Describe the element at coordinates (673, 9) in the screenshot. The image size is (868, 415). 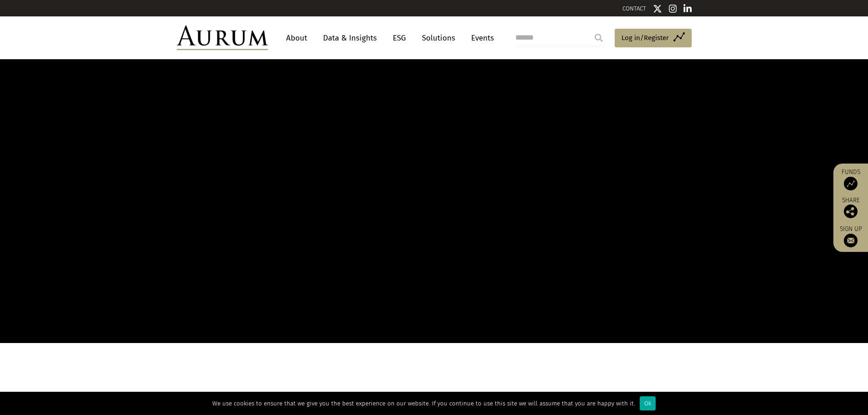
I see `img: Instagram icon` at that location.